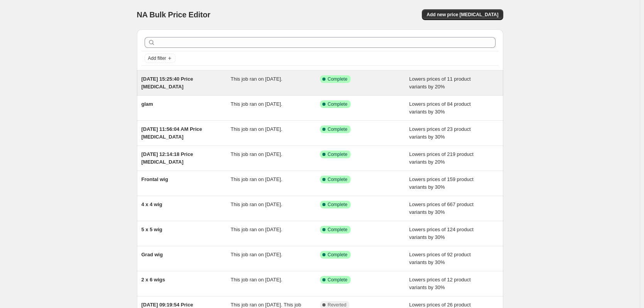  Describe the element at coordinates (441, 208) in the screenshot. I see `span: Lowers prices of 667 product variants by 30%` at that location.